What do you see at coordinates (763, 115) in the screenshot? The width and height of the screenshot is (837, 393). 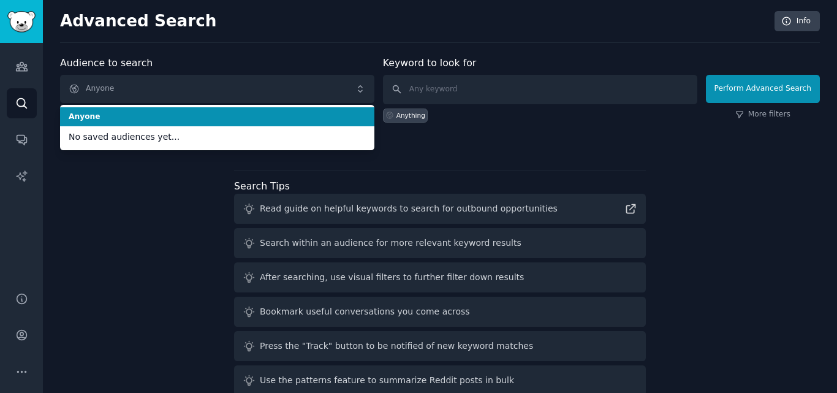 I see `a: More filters` at bounding box center [763, 115].